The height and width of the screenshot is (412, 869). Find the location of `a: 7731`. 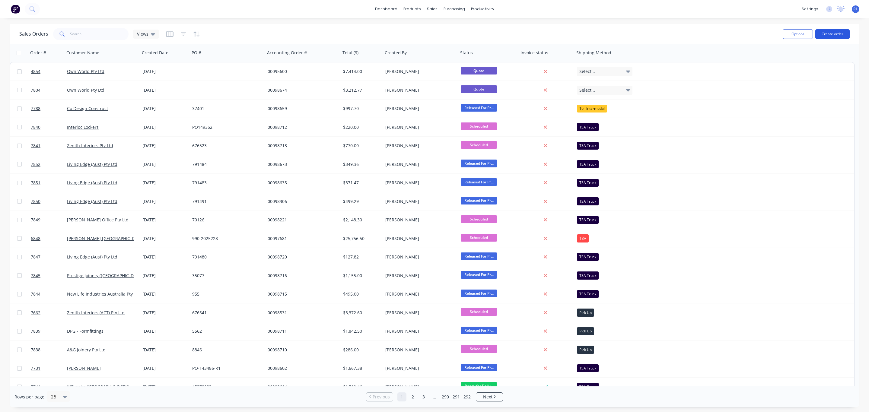

a: 7731 is located at coordinates (49, 368).